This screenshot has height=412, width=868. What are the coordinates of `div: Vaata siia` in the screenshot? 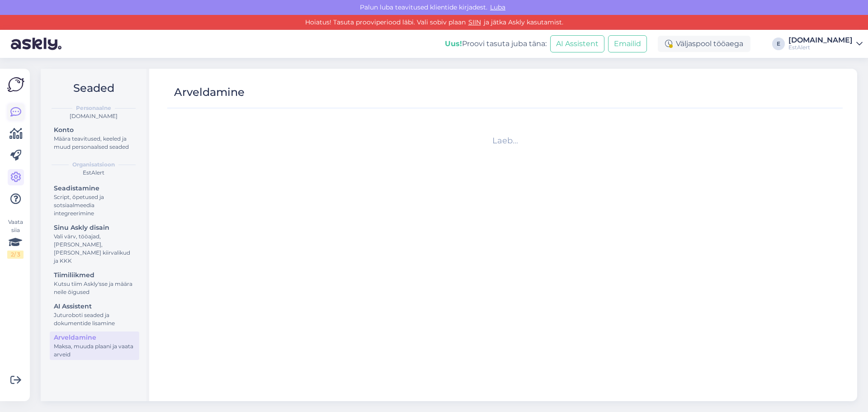 It's located at (15, 238).